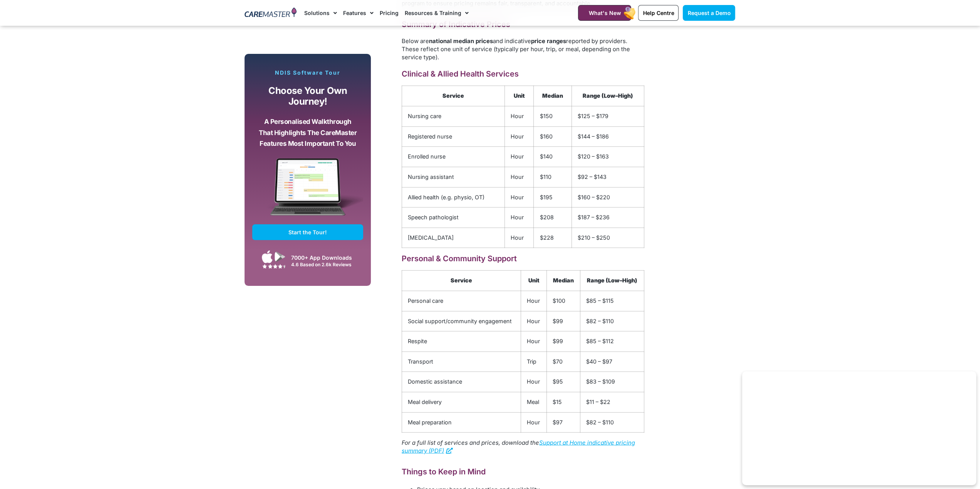 The image size is (980, 489). I want to click on td: $150, so click(553, 116).